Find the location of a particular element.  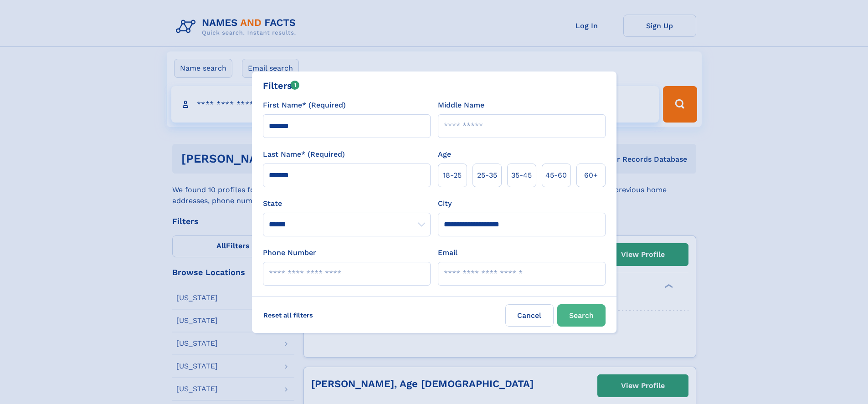

span: 45‑60 is located at coordinates (556, 175).